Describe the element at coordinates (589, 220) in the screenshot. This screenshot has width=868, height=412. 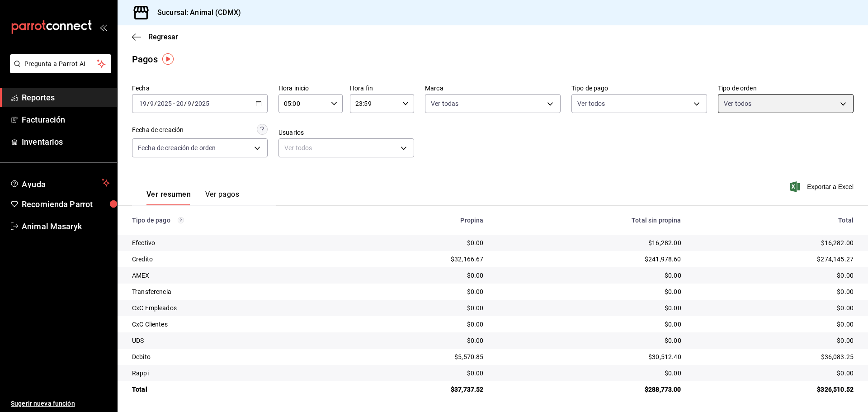
I see `div: Total sin propina` at that location.